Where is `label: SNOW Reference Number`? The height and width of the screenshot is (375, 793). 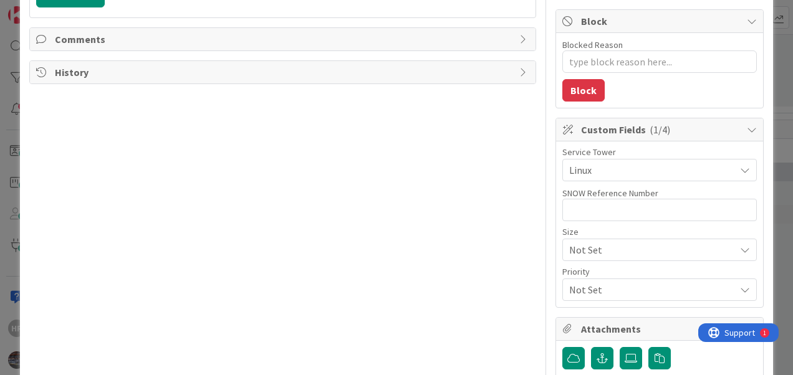 label: SNOW Reference Number is located at coordinates (610, 193).